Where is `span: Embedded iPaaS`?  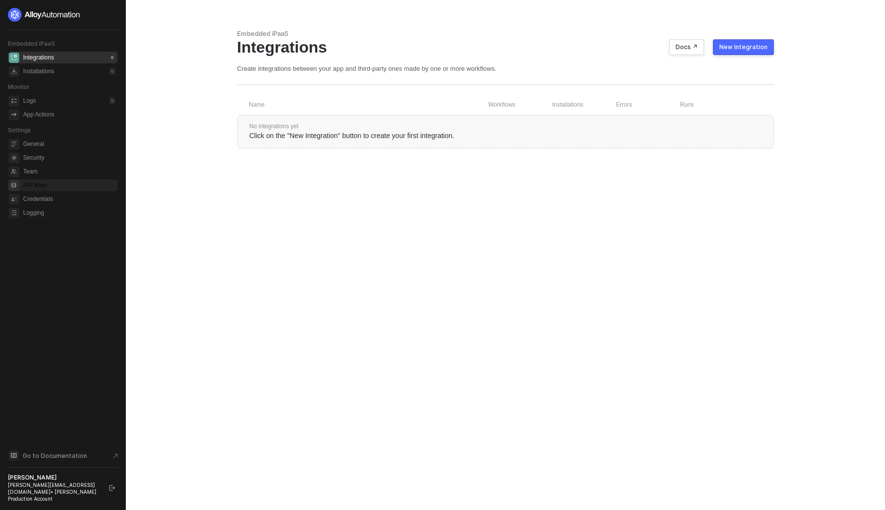 span: Embedded iPaaS is located at coordinates (31, 43).